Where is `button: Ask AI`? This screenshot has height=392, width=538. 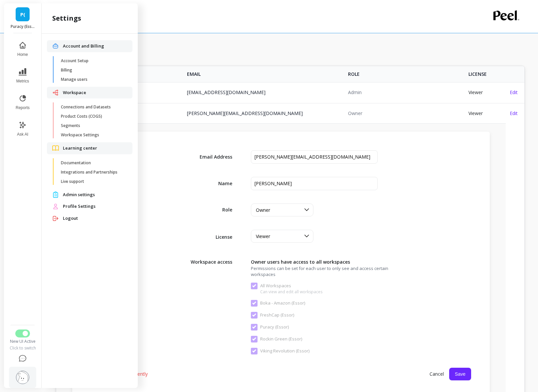 button: Ask AI is located at coordinates (23, 129).